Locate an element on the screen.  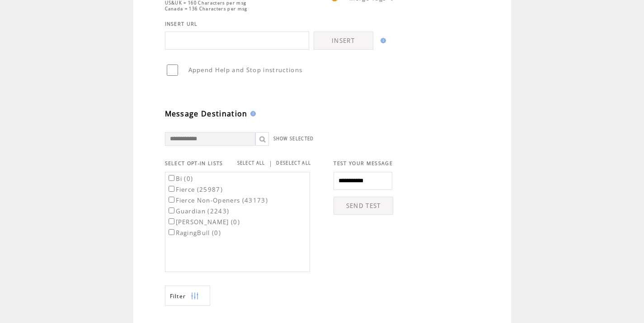
span: Append Help and Stop instructions is located at coordinates (246, 70).